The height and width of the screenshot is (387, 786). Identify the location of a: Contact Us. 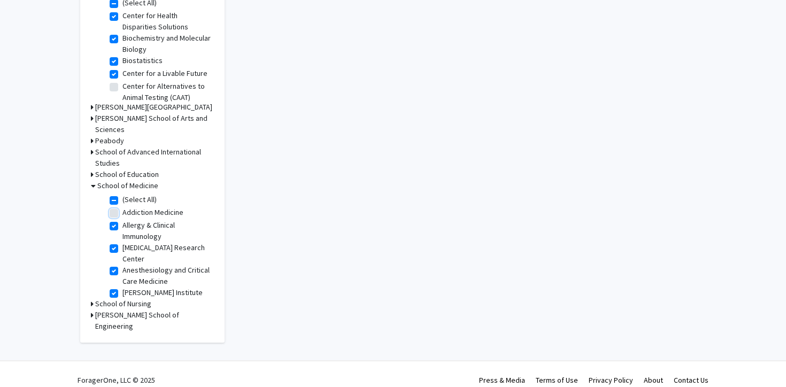
(691, 380).